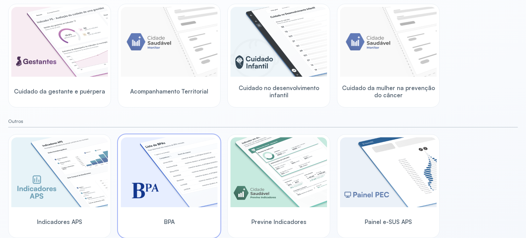  I want to click on img: aps-indicators.png, so click(60, 172).